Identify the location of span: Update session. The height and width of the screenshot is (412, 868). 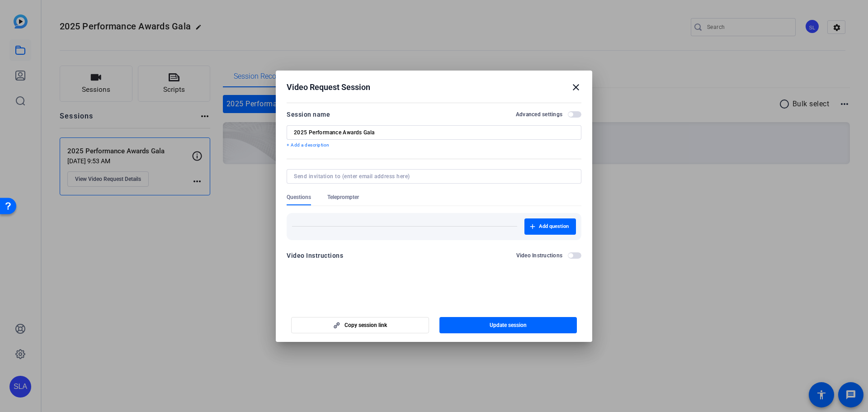
(508, 326).